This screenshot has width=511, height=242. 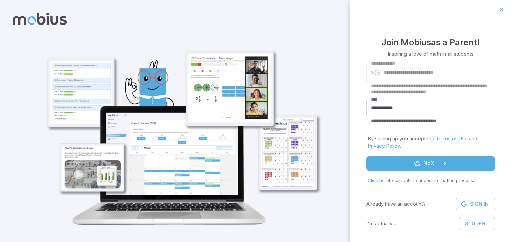 What do you see at coordinates (381, 224) in the screenshot?
I see `p: I'm actually a` at bounding box center [381, 224].